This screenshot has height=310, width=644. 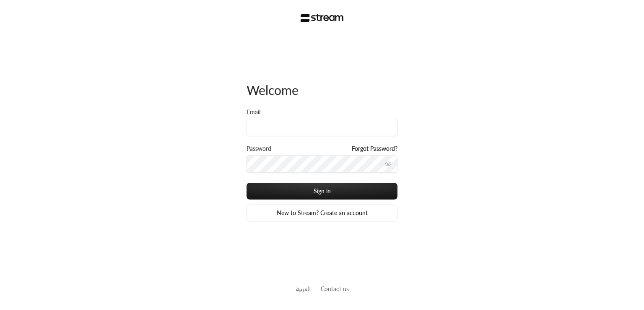 What do you see at coordinates (253, 112) in the screenshot?
I see `label: Email` at bounding box center [253, 112].